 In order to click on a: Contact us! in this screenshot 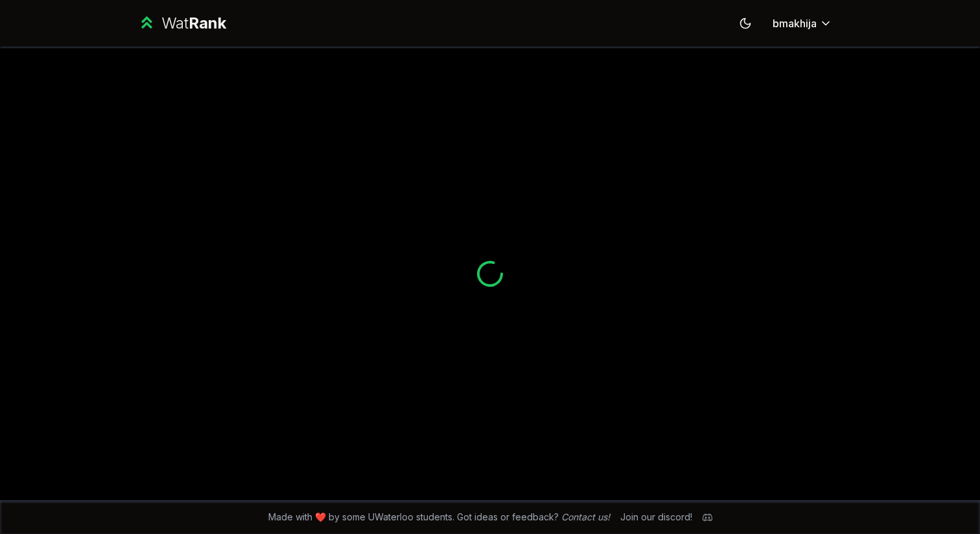, I will do `click(585, 517)`.